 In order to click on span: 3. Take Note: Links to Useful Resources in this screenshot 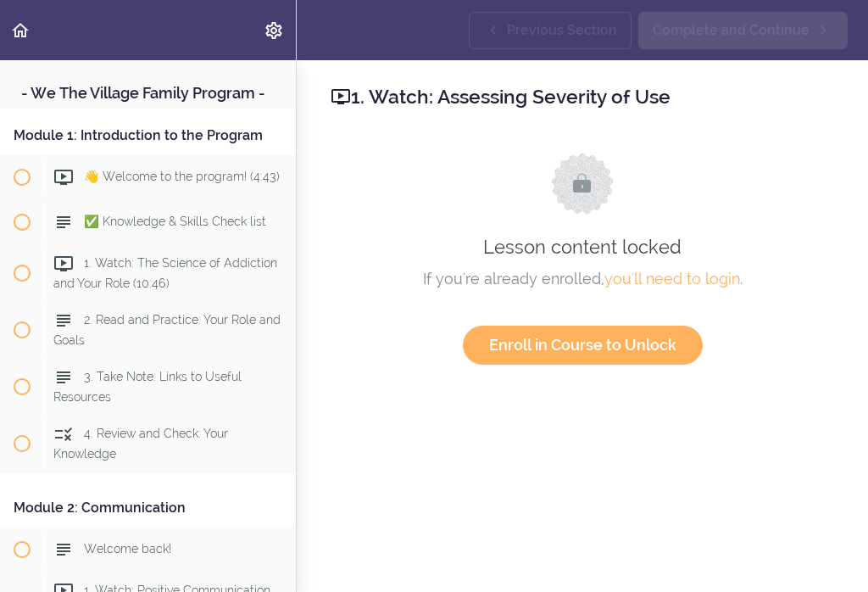, I will do `click(147, 386)`.